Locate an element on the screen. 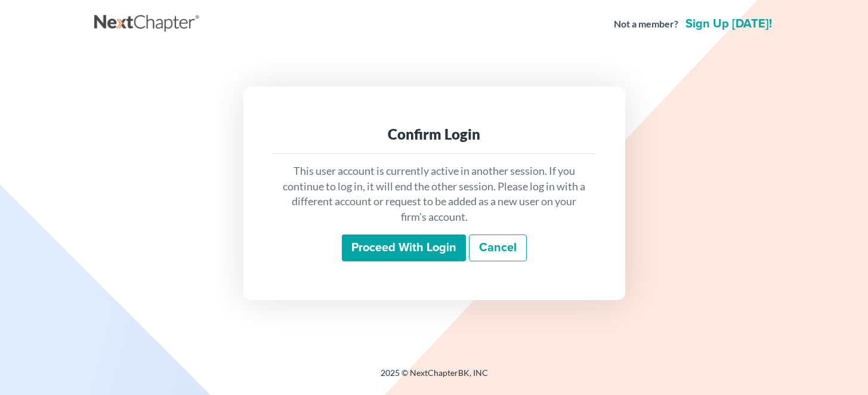  p: This user account is currently active in another session. If you continue to log in, it will end ... is located at coordinates (434, 194).